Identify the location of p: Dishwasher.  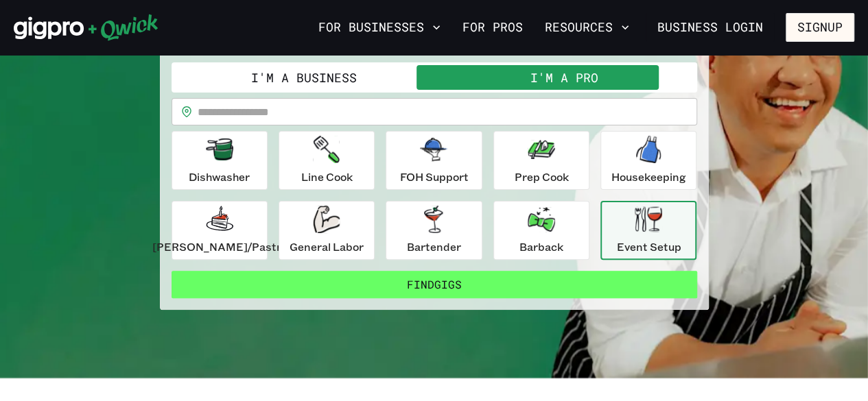
(219, 177).